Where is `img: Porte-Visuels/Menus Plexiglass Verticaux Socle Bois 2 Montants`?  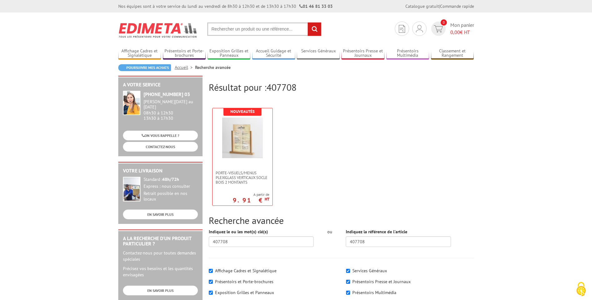
img: Porte-Visuels/Menus Plexiglass Verticaux Socle Bois 2 Montants is located at coordinates (242, 138).